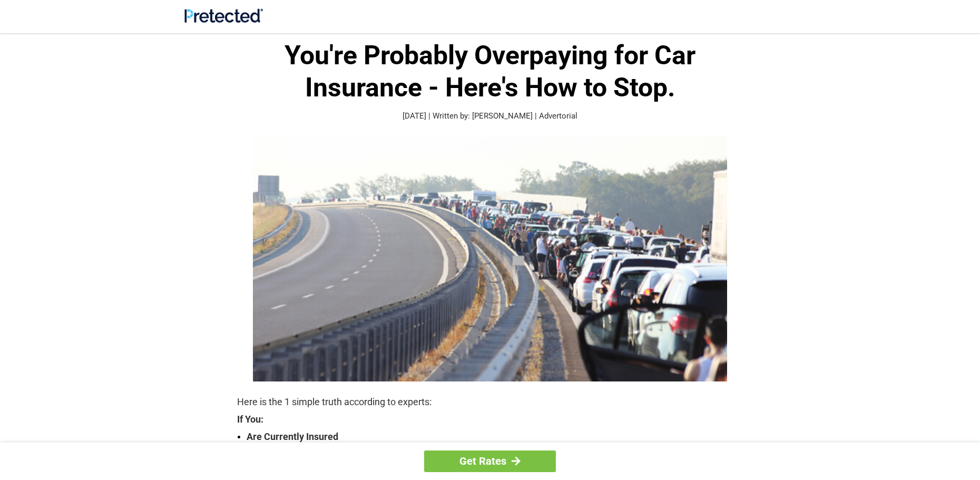  Describe the element at coordinates (224, 16) in the screenshot. I see `img: Site Logo` at that location.